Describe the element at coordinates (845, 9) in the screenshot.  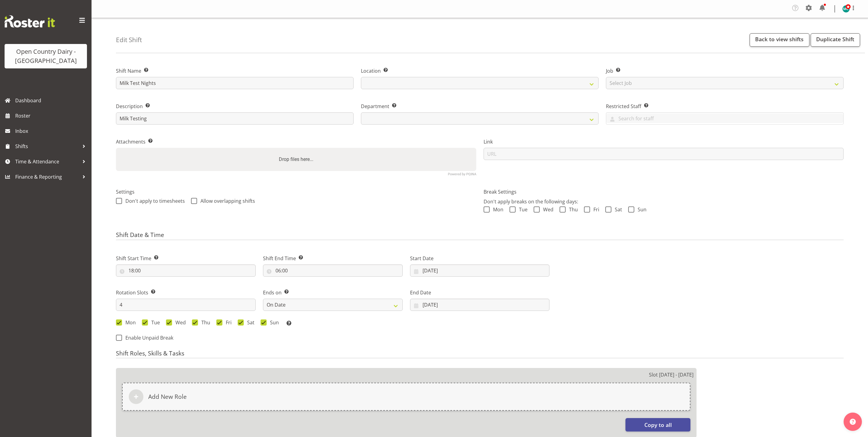
I see `img: michael-campbell11468.jpg` at that location.